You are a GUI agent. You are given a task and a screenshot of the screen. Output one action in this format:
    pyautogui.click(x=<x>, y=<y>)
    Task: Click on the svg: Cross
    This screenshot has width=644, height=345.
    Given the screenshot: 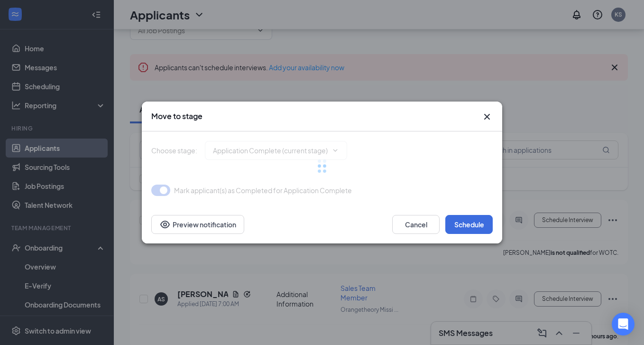 What is the action you would take?
    pyautogui.click(x=487, y=117)
    